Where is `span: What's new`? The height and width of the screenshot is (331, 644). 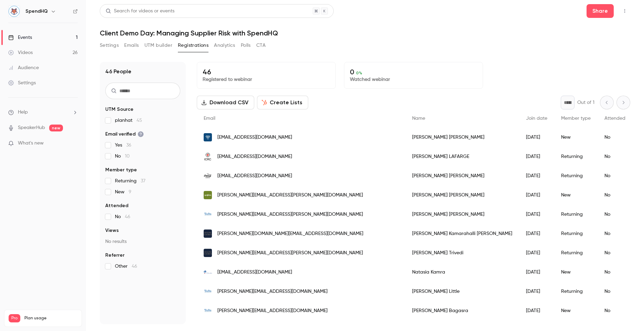 span: What's new is located at coordinates (31, 143).